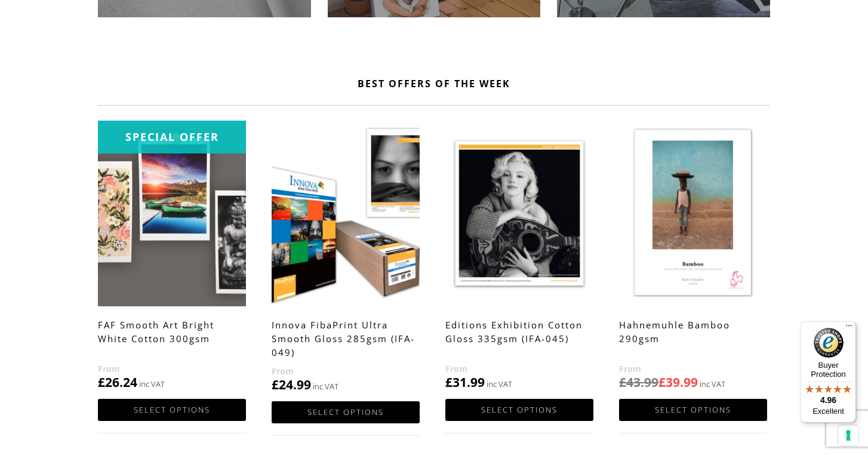 This screenshot has height=455, width=868. I want to click on img: Trusted Shops Trustmark, so click(829, 343).